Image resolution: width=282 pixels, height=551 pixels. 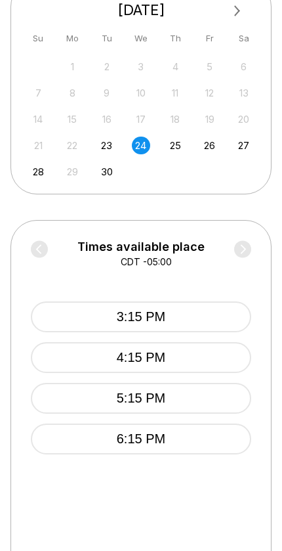 What do you see at coordinates (72, 66) in the screenshot?
I see `div: Not available Monday, September 1st, 2025` at bounding box center [72, 66].